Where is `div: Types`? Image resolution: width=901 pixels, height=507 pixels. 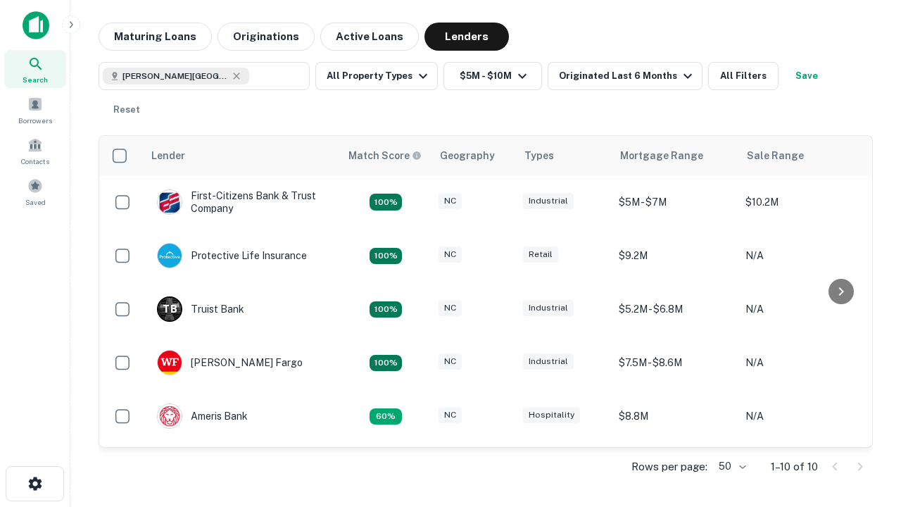 div: Types is located at coordinates (539, 155).